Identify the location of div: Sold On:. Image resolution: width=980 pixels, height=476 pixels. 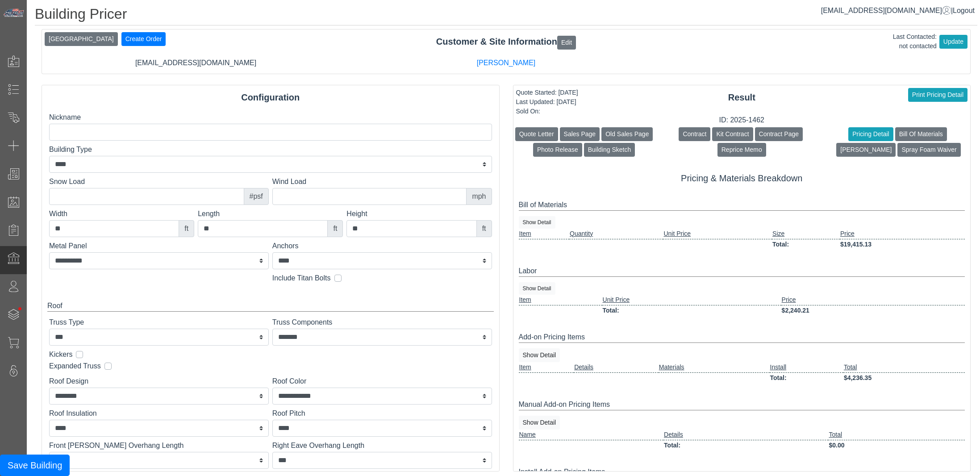
(547, 111).